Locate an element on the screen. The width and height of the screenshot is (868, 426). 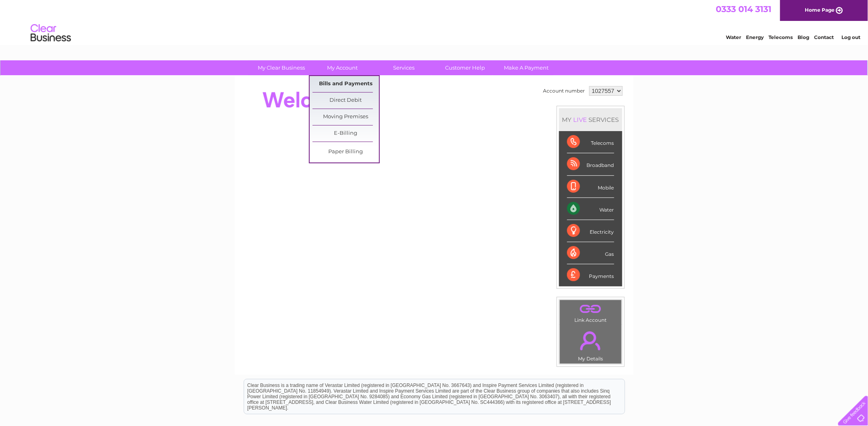
a: Water is located at coordinates (734, 37).